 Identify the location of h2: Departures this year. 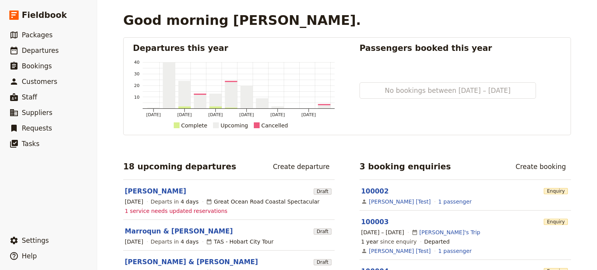
(234, 48).